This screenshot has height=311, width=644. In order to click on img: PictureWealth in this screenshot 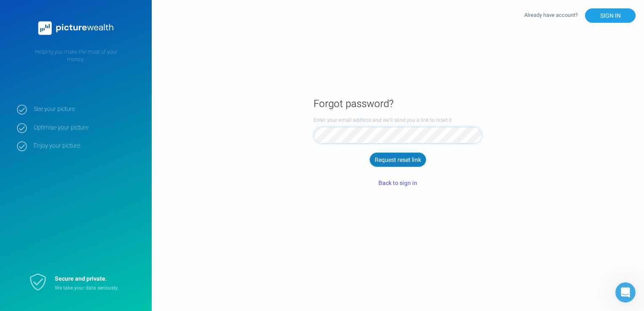, I will do `click(76, 28)`.